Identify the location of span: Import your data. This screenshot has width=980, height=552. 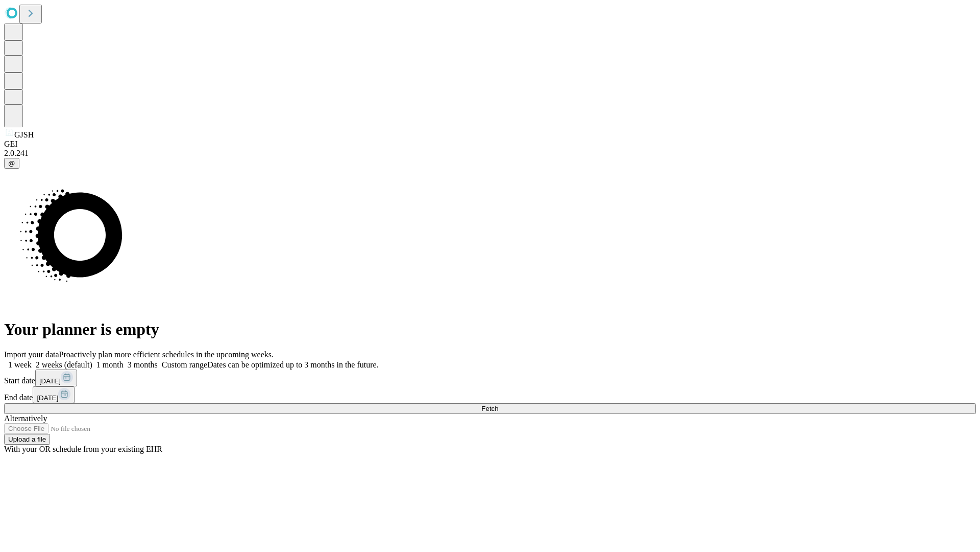
(32, 354).